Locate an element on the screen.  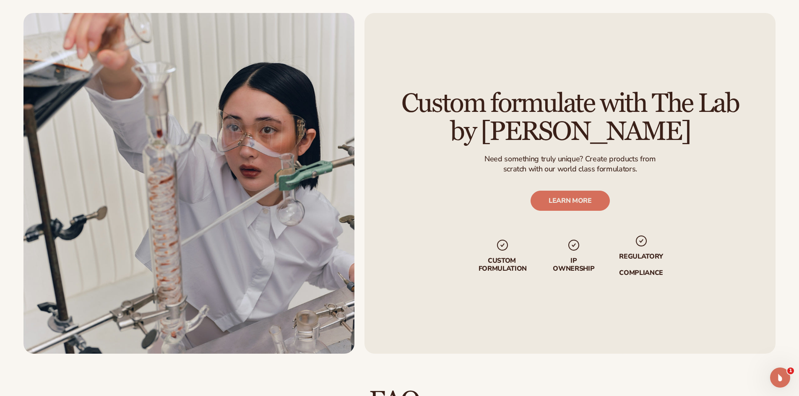
img: Female scientist in chemistry lab. is located at coordinates (189, 183).